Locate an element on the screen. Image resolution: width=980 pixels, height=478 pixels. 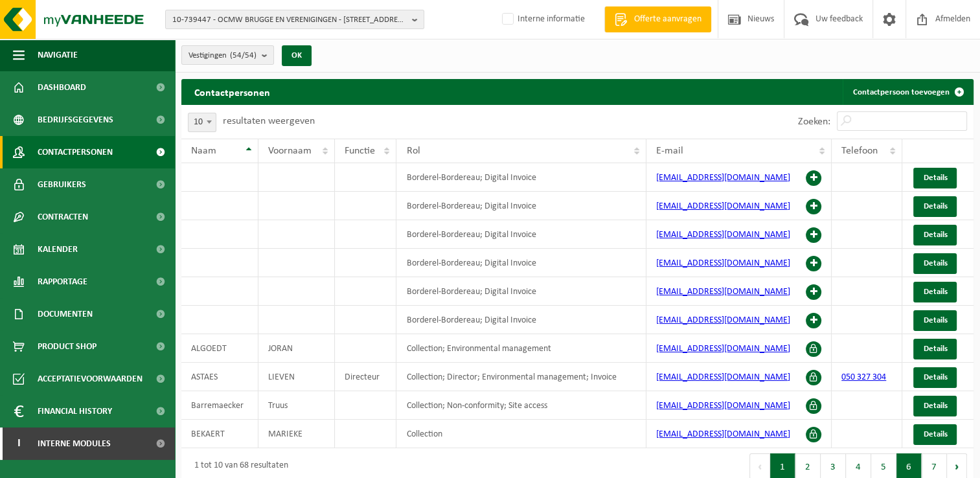
td: MARIEKE is located at coordinates (296, 434).